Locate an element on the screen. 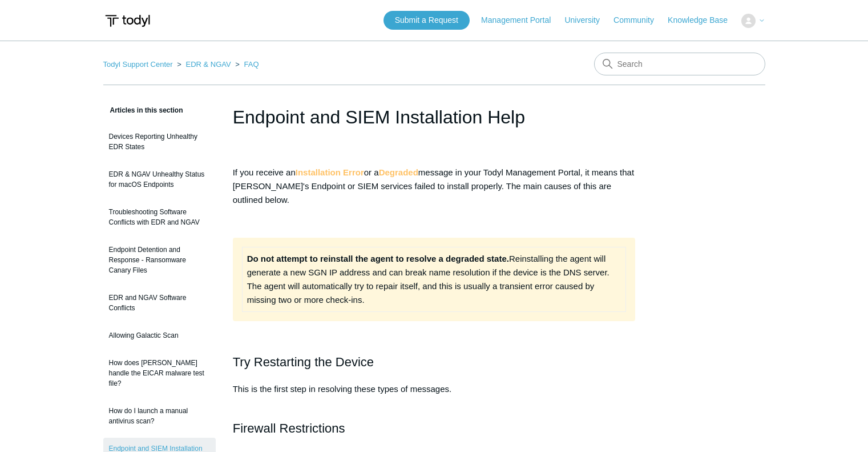 The width and height of the screenshot is (868, 452). li: Todyl Support Center is located at coordinates (139, 64).